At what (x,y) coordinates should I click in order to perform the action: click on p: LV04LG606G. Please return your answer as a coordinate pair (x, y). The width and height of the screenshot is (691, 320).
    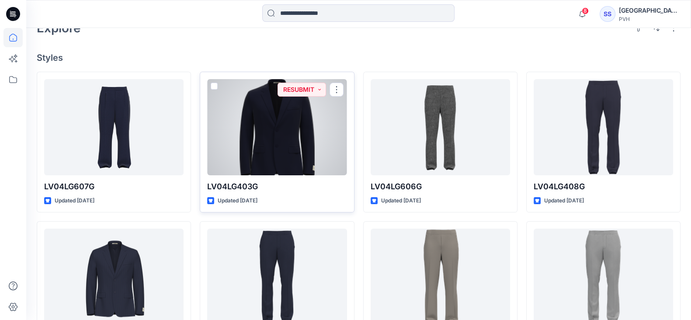
    Looking at the image, I should click on (440, 187).